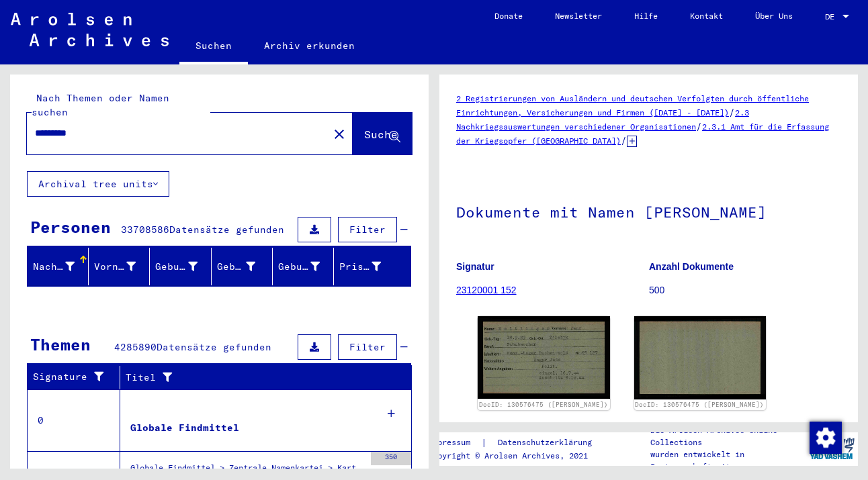 The width and height of the screenshot is (868, 480). What do you see at coordinates (381, 134) in the screenshot?
I see `span: Suche` at bounding box center [381, 134].